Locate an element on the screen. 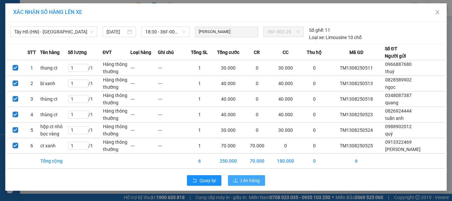  td: 250.000 is located at coordinates (228, 161).